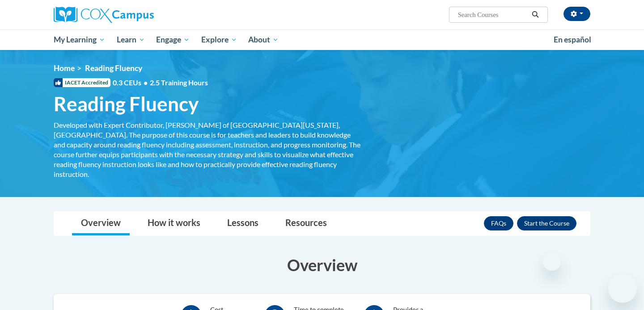 This screenshot has width=644, height=310. What do you see at coordinates (263, 40) in the screenshot?
I see `span: About` at bounding box center [263, 40].